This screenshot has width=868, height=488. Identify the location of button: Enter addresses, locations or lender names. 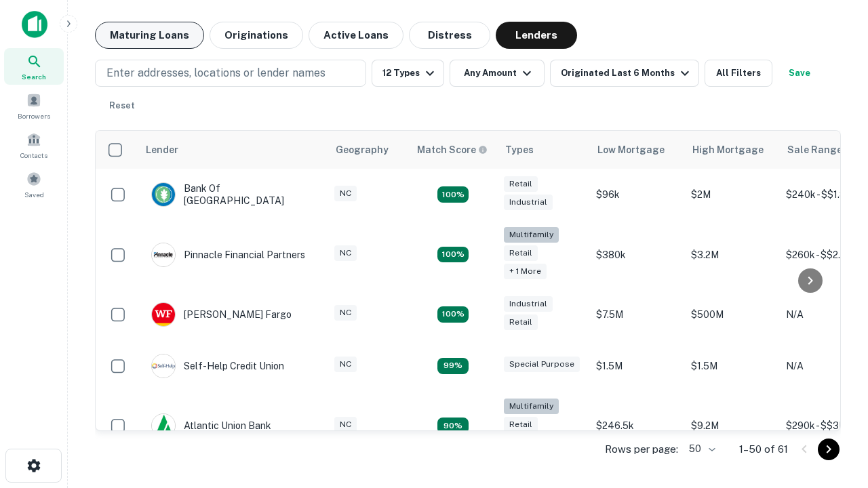
(231, 73).